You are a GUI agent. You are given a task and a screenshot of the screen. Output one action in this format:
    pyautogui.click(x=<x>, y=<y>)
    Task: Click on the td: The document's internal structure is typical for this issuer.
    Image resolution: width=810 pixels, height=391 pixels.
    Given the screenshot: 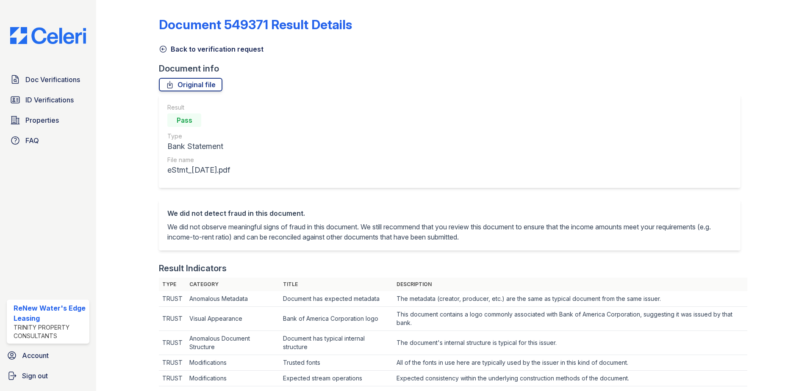 What is the action you would take?
    pyautogui.click(x=570, y=343)
    